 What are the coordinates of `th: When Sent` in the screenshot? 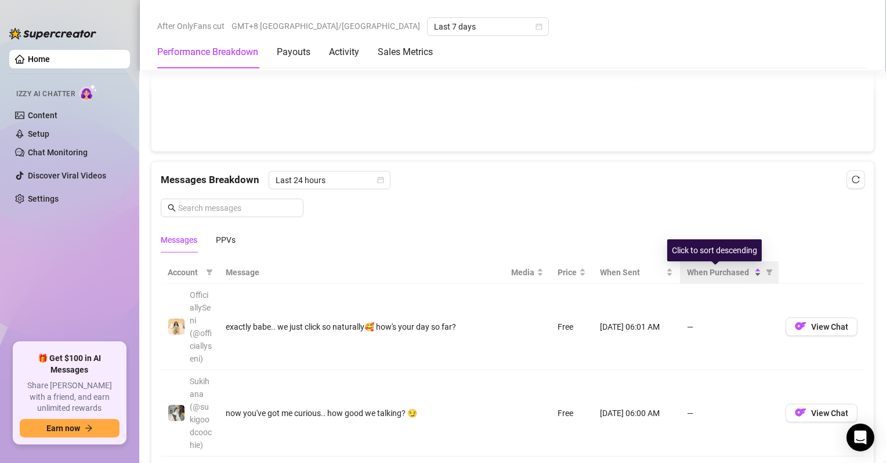 It's located at (636, 273).